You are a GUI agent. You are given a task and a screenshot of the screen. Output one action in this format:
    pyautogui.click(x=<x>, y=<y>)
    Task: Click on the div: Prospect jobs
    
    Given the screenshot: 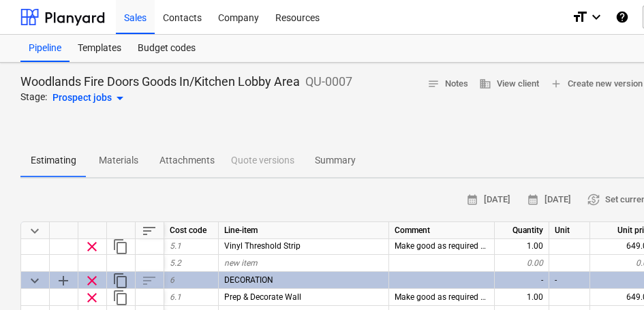 What is the action you would take?
    pyautogui.click(x=90, y=98)
    